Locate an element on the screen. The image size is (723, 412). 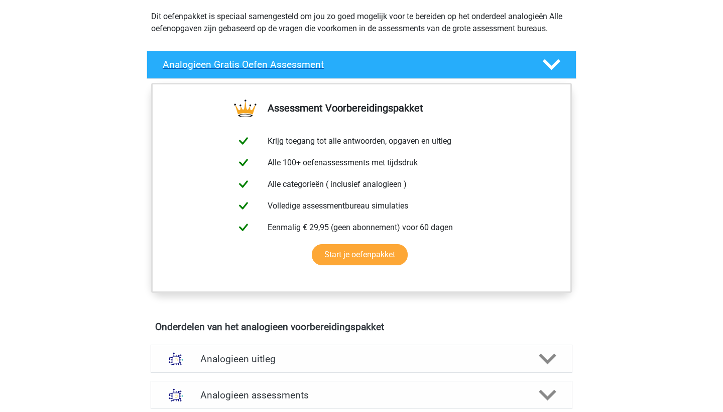
h4: Onderdelen van het analogieen voorbereidingspakket is located at coordinates (362, 327).